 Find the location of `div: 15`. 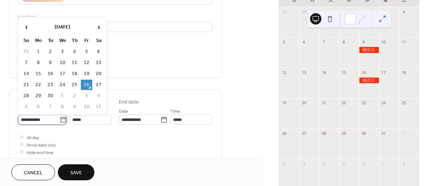

div: 15 is located at coordinates (344, 72).